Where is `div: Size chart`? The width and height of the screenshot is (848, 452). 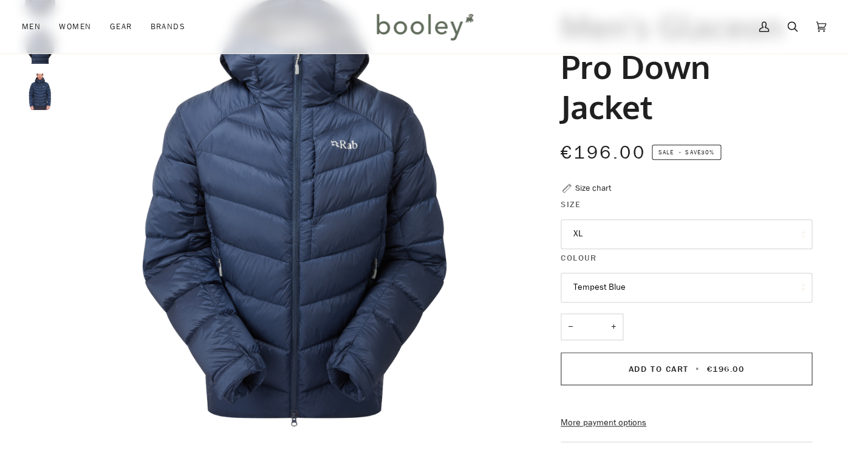 div: Size chart is located at coordinates (593, 188).